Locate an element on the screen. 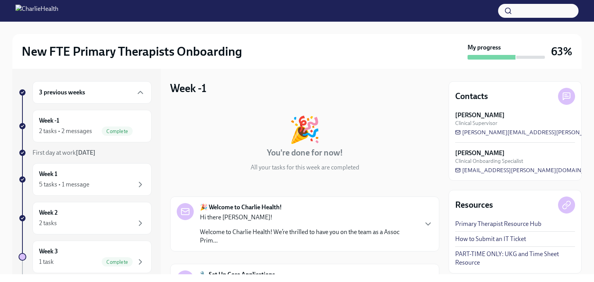  a: Week 15 tasks • 1 message is located at coordinates (85, 179).